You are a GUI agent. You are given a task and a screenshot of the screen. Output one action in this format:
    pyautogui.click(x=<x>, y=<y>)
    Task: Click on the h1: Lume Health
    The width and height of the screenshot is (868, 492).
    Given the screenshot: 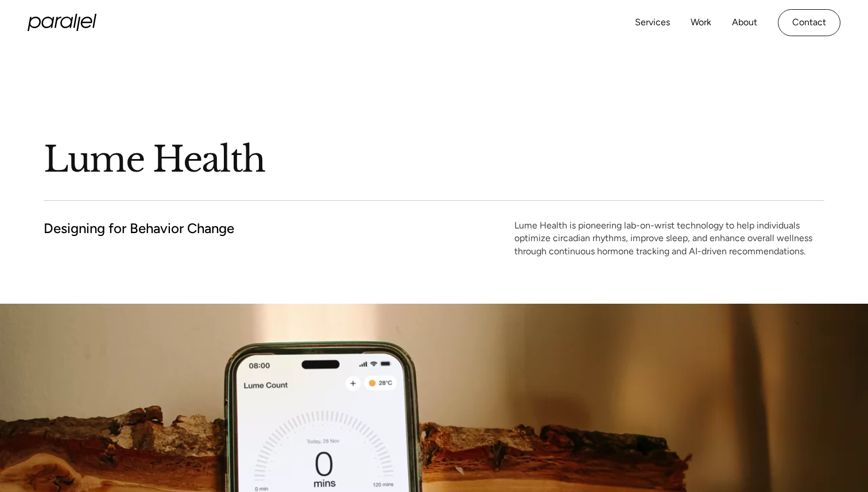 What is the action you would take?
    pyautogui.click(x=434, y=160)
    